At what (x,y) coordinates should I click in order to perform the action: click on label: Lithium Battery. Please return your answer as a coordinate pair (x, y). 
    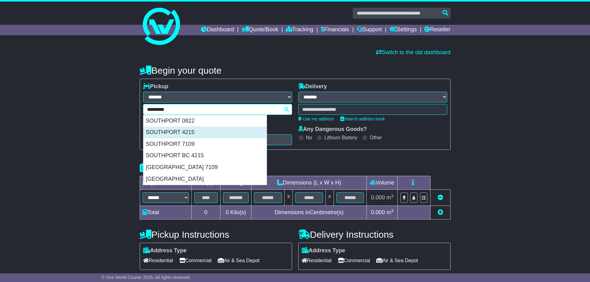
    Looking at the image, I should click on (340, 137).